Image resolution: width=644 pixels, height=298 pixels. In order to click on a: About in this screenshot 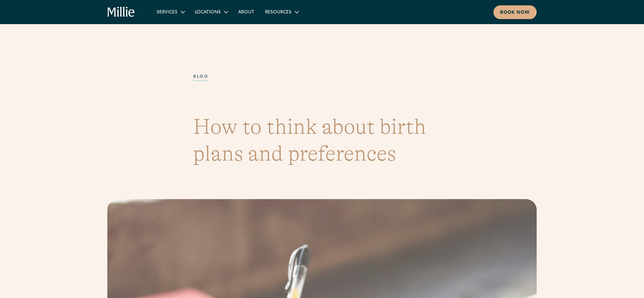, I will do `click(246, 11)`.